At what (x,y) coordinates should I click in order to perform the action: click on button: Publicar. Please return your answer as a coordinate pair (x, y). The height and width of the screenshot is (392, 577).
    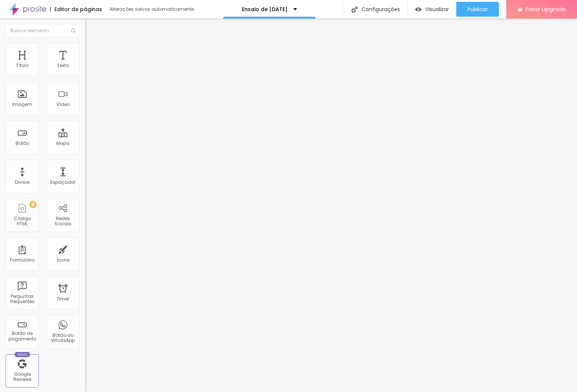
    Looking at the image, I should click on (477, 9).